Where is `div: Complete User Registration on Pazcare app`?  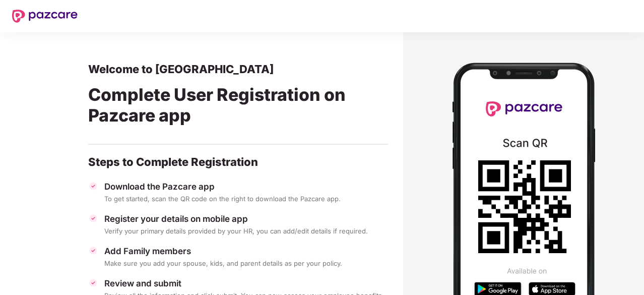 div: Complete User Registration on Pazcare app is located at coordinates (238, 107).